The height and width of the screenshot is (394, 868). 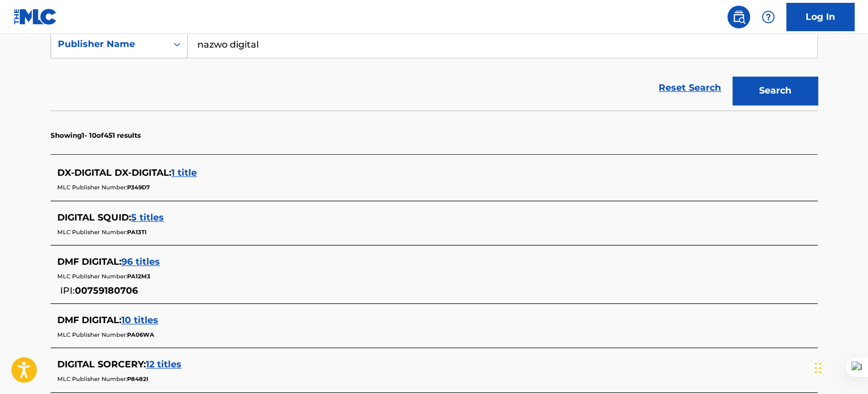 What do you see at coordinates (141, 334) in the screenshot?
I see `span: PA06WA` at bounding box center [141, 334].